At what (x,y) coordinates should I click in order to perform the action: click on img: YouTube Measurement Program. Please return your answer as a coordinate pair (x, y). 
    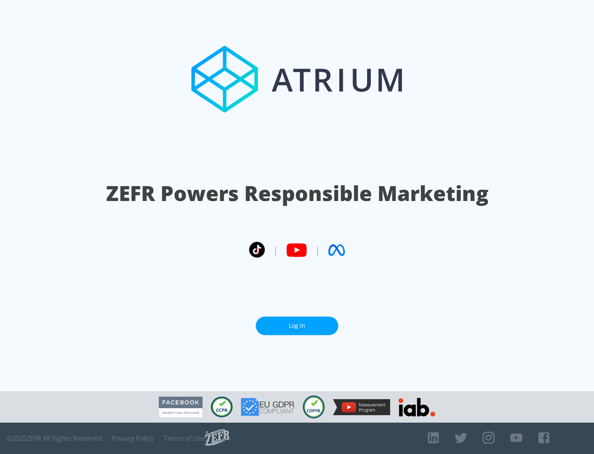
    Looking at the image, I should click on (361, 407).